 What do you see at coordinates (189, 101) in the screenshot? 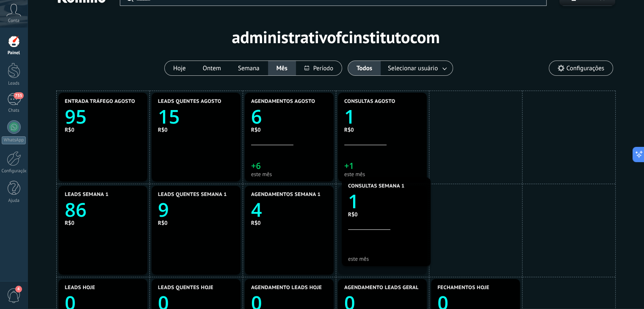
I see `span: Leads Quentes Agosto` at bounding box center [189, 101].